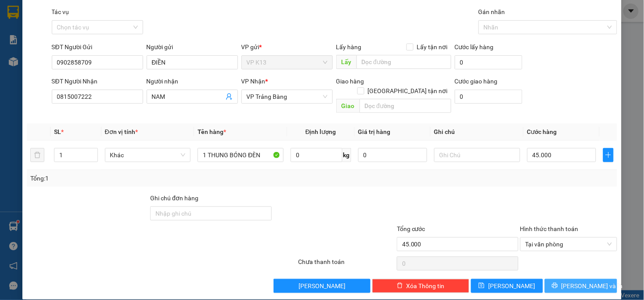 This screenshot has width=644, height=300. What do you see at coordinates (192, 81) in the screenshot?
I see `div: Người nhận` at bounding box center [192, 81].